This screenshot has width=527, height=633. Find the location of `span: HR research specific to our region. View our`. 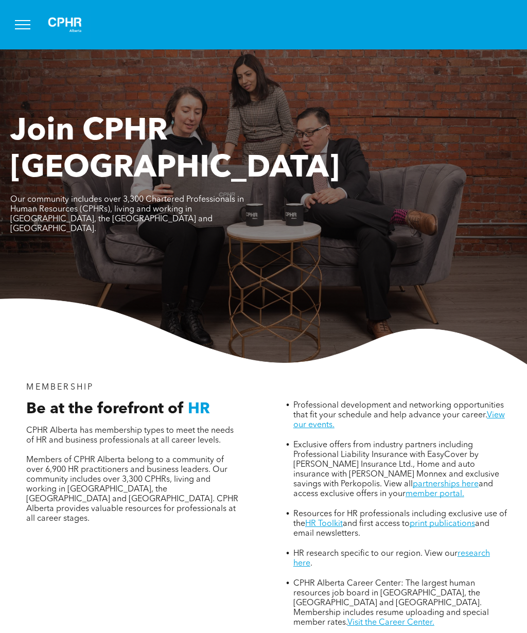

span: HR research specific to our region. View our is located at coordinates (375, 554).